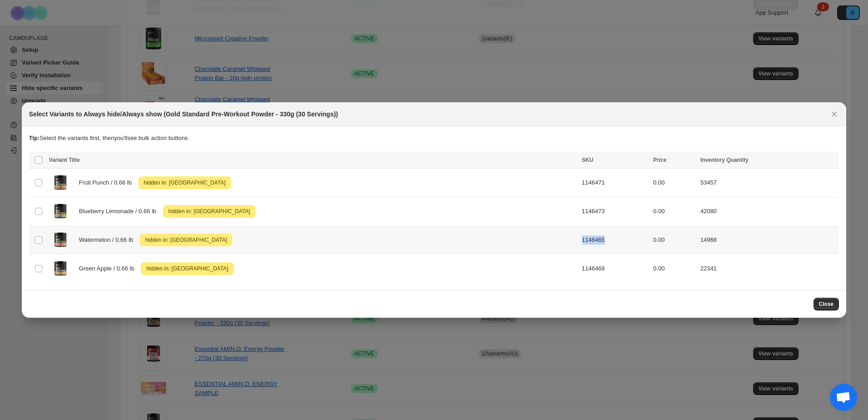 This screenshot has height=420, width=868. Describe the element at coordinates (769, 183) in the screenshot. I see `td: 53457` at that location.